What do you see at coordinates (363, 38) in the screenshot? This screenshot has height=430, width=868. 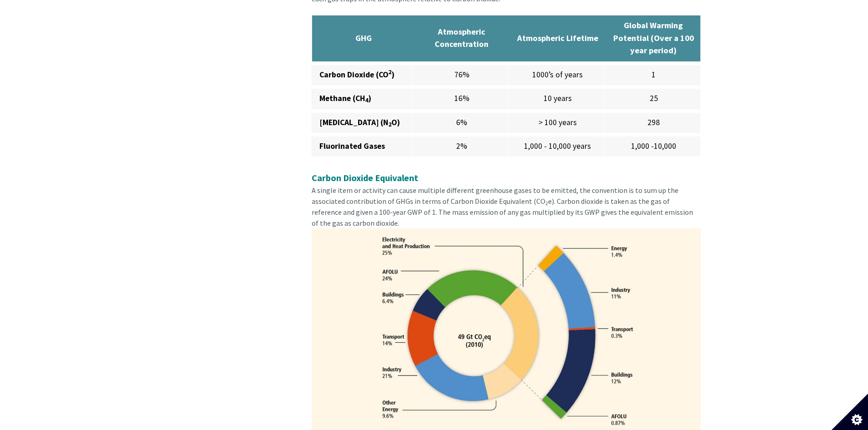 I see `strong: GHG` at bounding box center [363, 38].